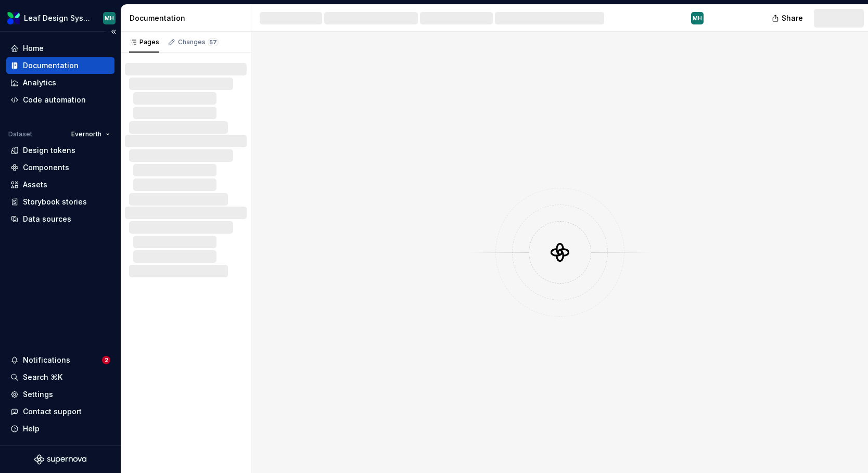 This screenshot has height=473, width=868. Describe the element at coordinates (57, 18) in the screenshot. I see `div: Leaf Design System` at that location.